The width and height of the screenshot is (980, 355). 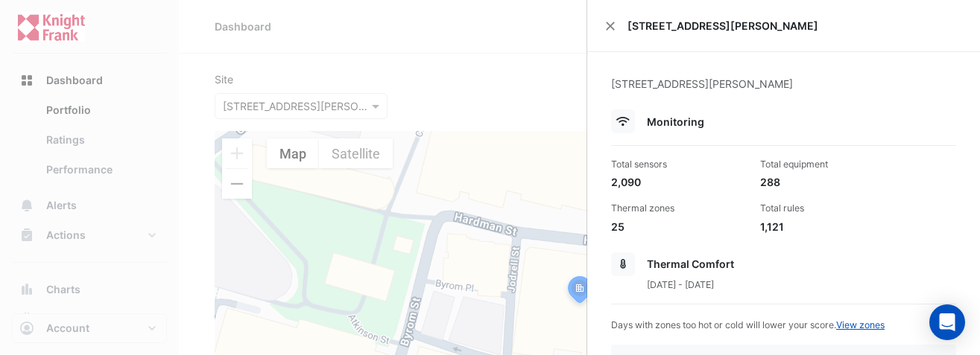 What do you see at coordinates (680, 208) in the screenshot?
I see `div: Thermal zones` at bounding box center [680, 208].